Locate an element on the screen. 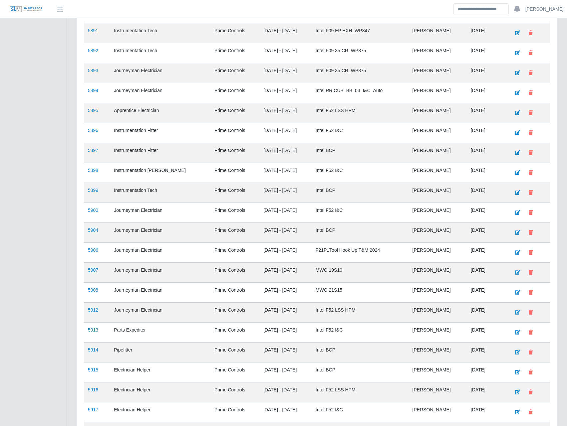 The image size is (567, 426). td: F21P1Tool Hook Up T&M 2024 is located at coordinates (360, 253).